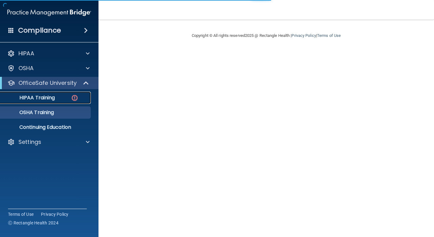 The width and height of the screenshot is (434, 237). I want to click on p: HIPAA, so click(26, 53).